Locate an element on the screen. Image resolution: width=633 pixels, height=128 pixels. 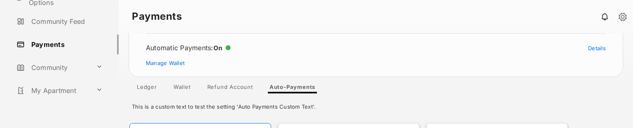
a: Important Links is located at coordinates (53, 114).